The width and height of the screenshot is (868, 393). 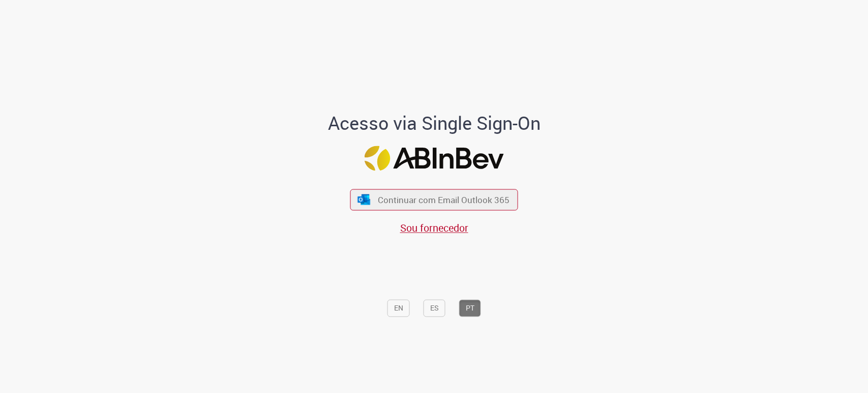 I want to click on button: EN, so click(x=399, y=308).